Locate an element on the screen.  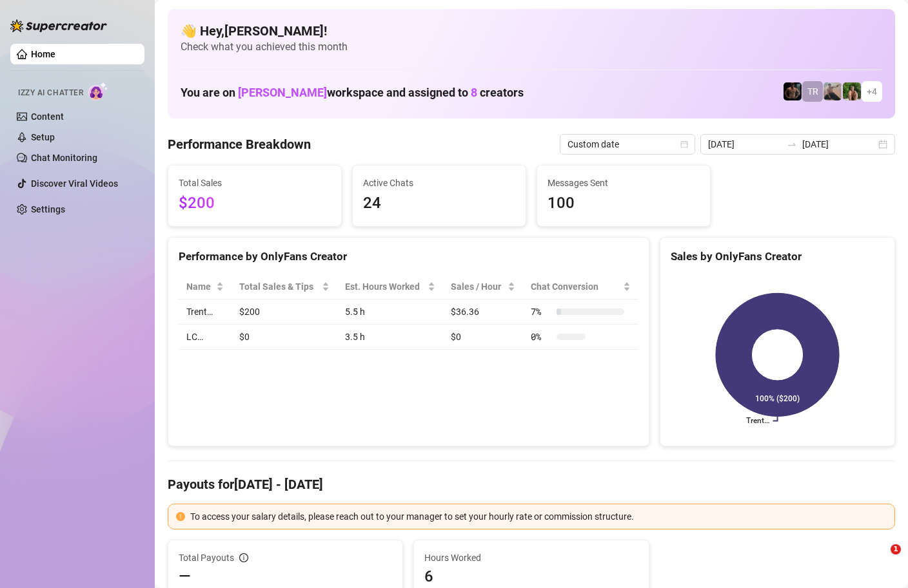
span: 7 % is located at coordinates (541, 311).